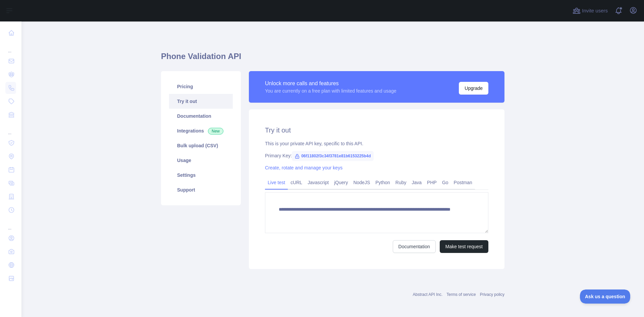  I want to click on a: PHP, so click(432, 183).